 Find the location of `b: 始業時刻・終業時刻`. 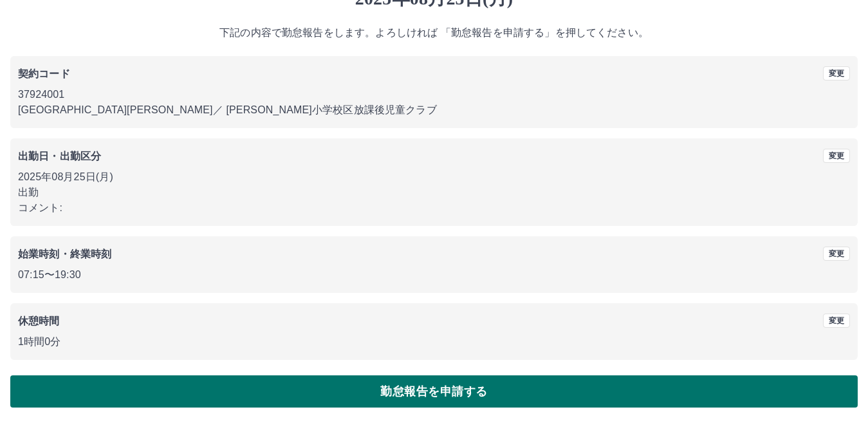

b: 始業時刻・終業時刻 is located at coordinates (64, 253).